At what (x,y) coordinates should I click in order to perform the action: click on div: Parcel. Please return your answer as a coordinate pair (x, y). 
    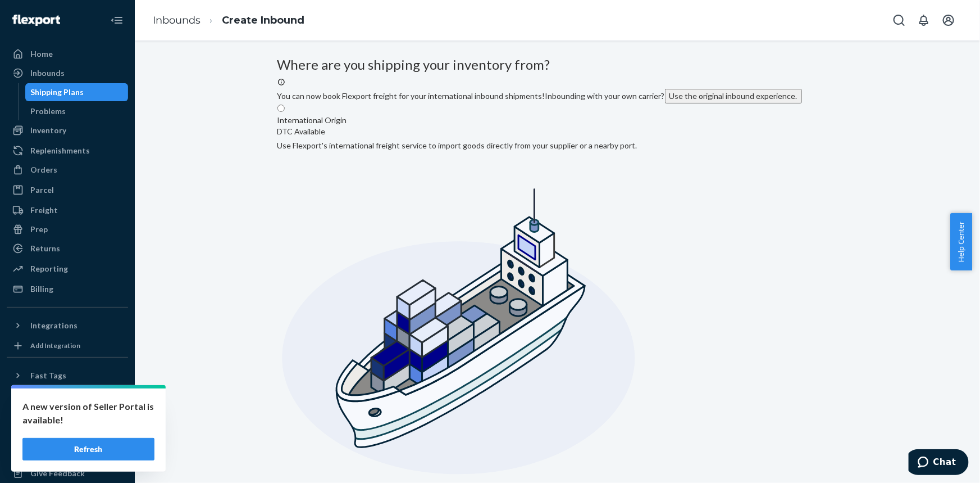
    Looking at the image, I should click on (42, 190).